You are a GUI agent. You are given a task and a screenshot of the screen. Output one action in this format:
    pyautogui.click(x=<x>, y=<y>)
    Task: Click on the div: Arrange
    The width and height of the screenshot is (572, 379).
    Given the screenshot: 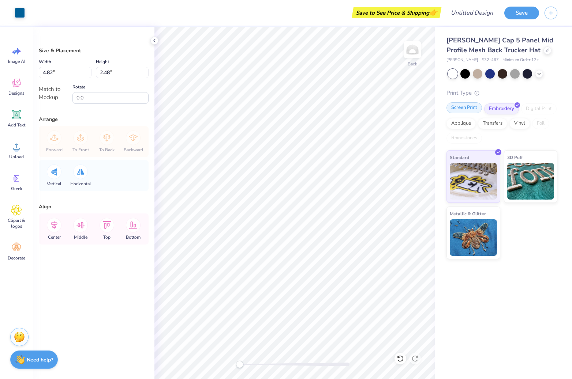 What is the action you would take?
    pyautogui.click(x=94, y=119)
    